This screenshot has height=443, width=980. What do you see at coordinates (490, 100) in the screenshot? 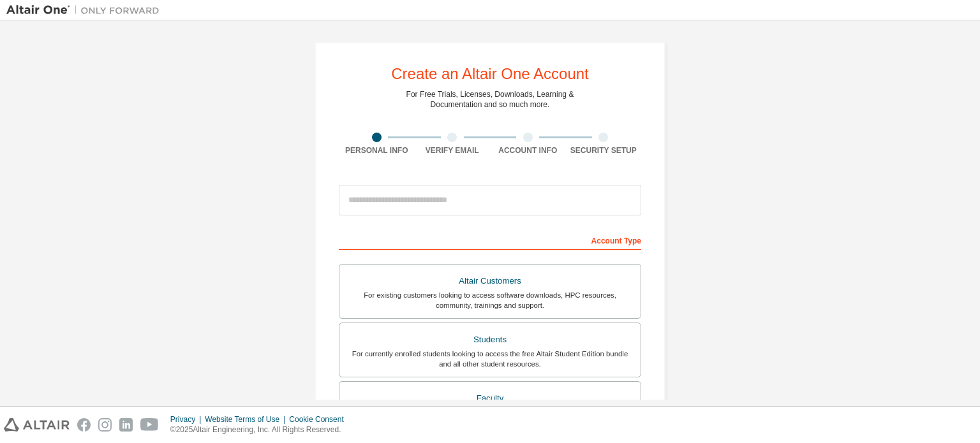
I see `div: For Free Trials, Licenses, Downloads, Learning & Documentation and so much more.` at bounding box center [490, 100].